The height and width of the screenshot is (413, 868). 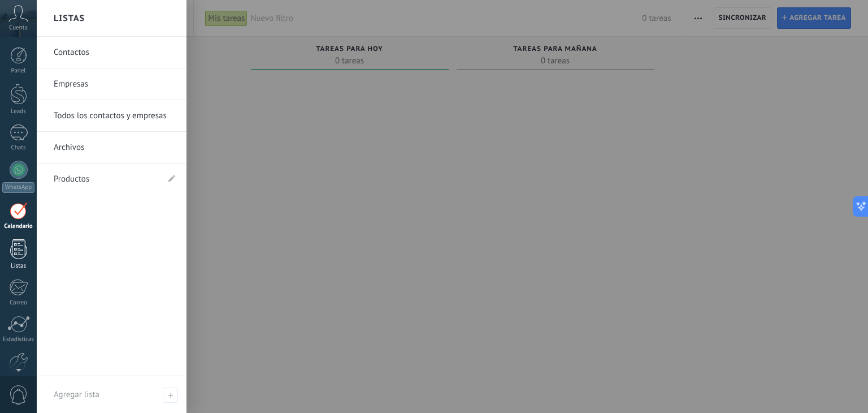 What do you see at coordinates (19, 302) in the screenshot?
I see `div: Correo` at bounding box center [19, 302].